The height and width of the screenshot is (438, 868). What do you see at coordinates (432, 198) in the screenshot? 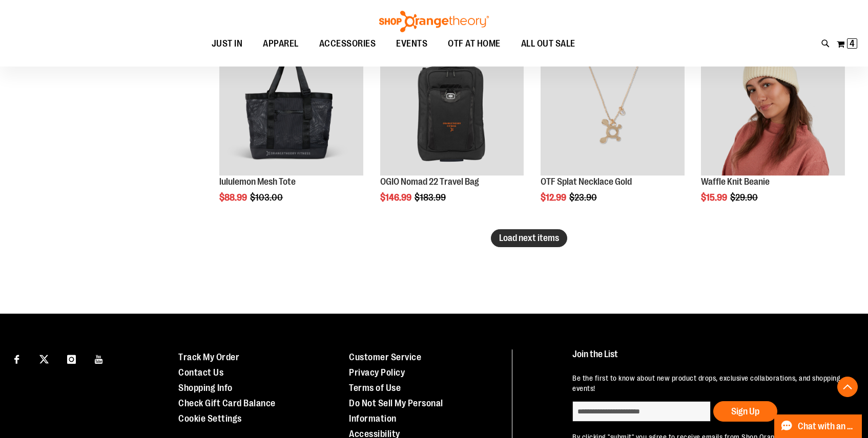
I see `span: $183.99` at bounding box center [432, 198].